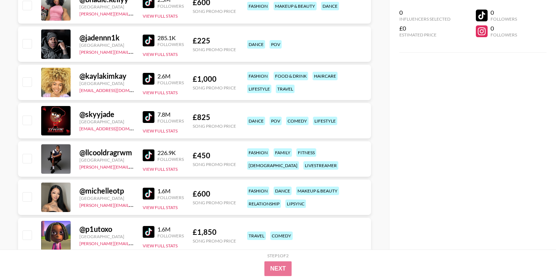  I want to click on div: 2.6M, so click(171, 76).